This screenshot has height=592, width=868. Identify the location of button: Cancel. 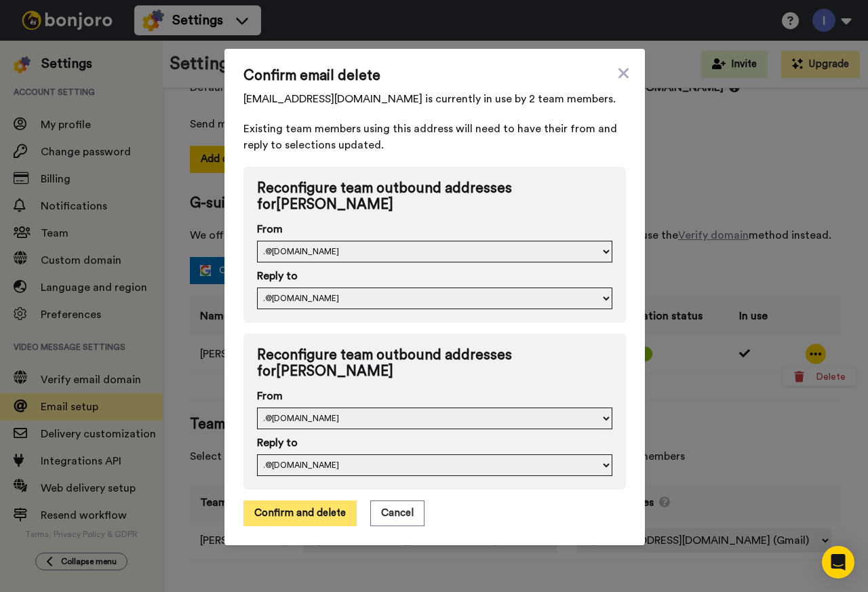
(397, 513).